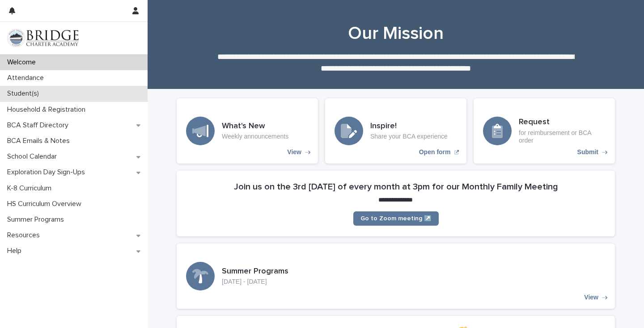 The image size is (644, 328). I want to click on p: BCA Emails & Notes, so click(40, 141).